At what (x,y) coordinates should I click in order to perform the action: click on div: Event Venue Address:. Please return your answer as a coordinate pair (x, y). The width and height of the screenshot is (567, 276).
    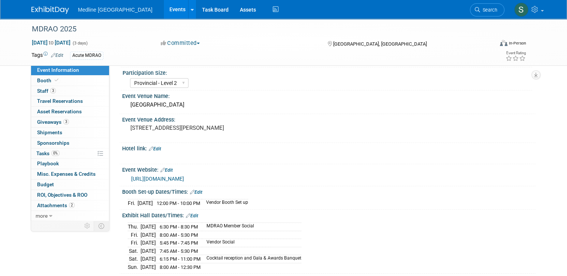
    Looking at the image, I should click on (328, 119).